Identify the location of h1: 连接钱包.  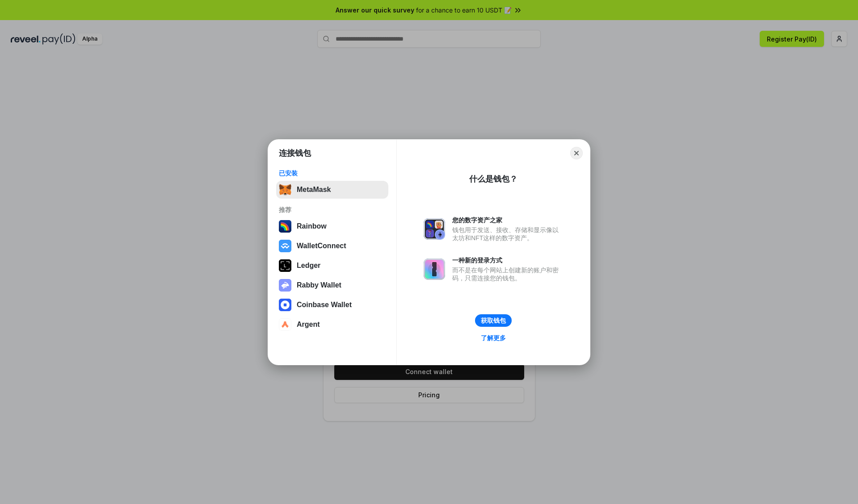
(295, 153).